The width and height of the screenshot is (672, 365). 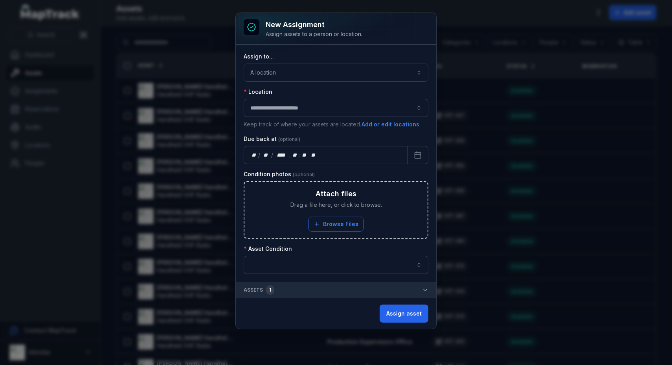 What do you see at coordinates (314, 34) in the screenshot?
I see `div: Assign assets to a person or location.` at bounding box center [314, 34].